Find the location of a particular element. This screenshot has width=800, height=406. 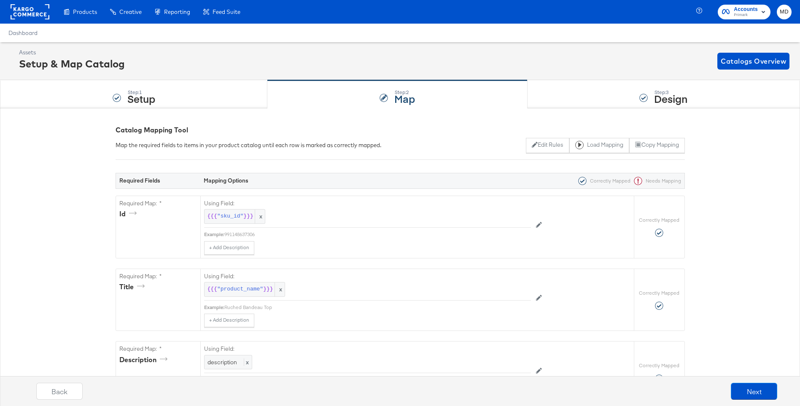

span: Products is located at coordinates (85, 12).